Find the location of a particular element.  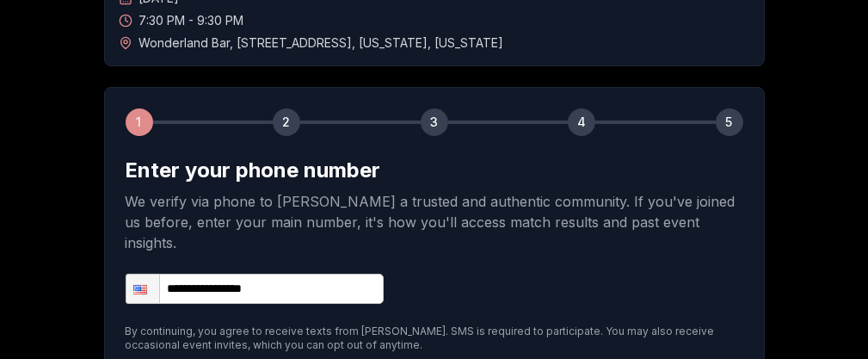

div: 3 is located at coordinates (434, 122).